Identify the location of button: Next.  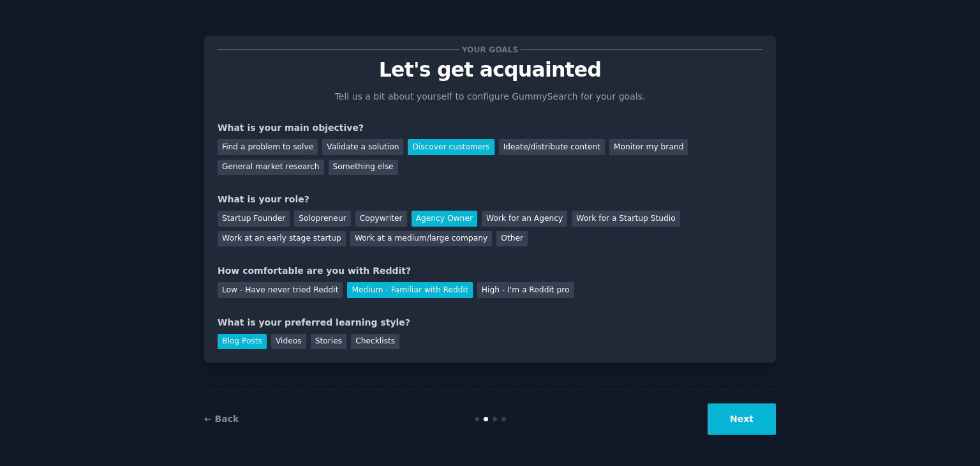
(741, 418).